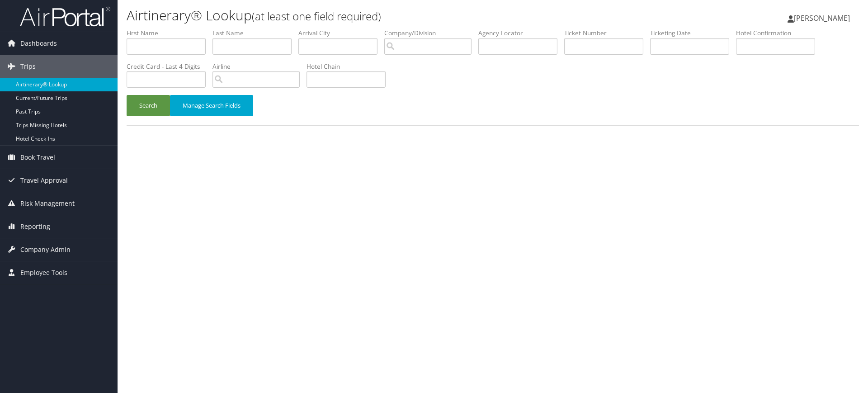 The height and width of the screenshot is (393, 868). I want to click on h1: Airtinerary® Lookup, so click(371, 16).